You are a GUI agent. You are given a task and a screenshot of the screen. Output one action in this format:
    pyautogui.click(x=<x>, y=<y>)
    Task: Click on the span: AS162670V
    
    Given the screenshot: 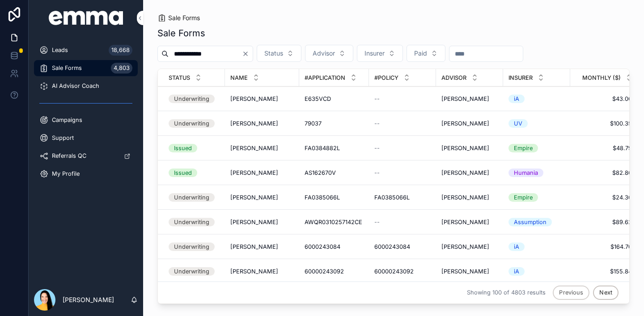 What is the action you would take?
    pyautogui.click(x=320, y=173)
    